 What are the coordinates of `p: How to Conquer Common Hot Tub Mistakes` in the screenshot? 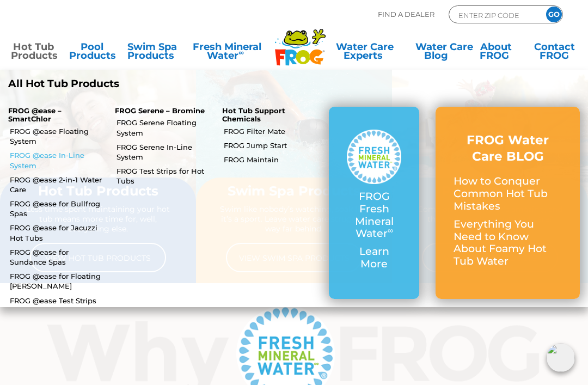 It's located at (508, 193).